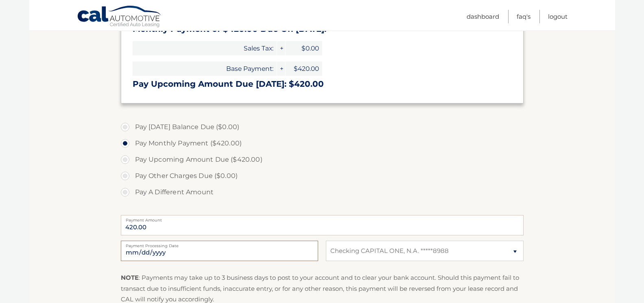 The image size is (644, 303). What do you see at coordinates (304, 69) in the screenshot?
I see `span: $420.00` at bounding box center [304, 69].